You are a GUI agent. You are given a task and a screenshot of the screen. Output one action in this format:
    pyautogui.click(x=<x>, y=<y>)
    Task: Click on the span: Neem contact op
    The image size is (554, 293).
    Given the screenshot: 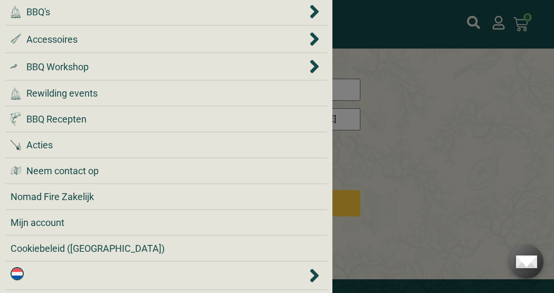 What is the action you would take?
    pyautogui.click(x=62, y=170)
    